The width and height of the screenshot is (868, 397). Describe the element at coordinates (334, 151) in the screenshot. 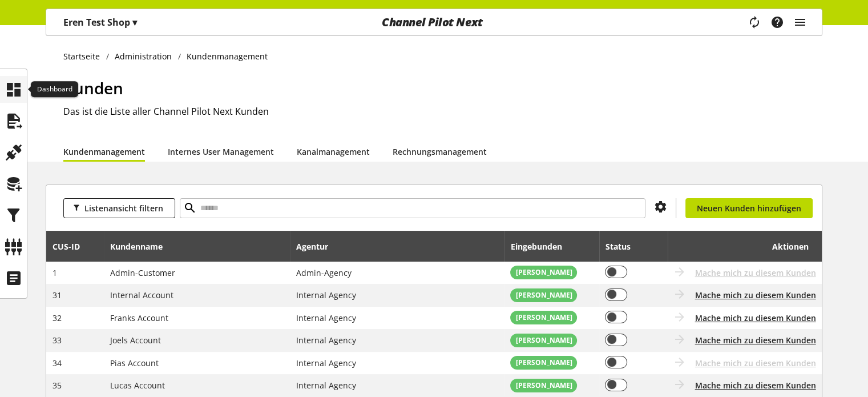

I see `a: Kanalmanagement` at that location.